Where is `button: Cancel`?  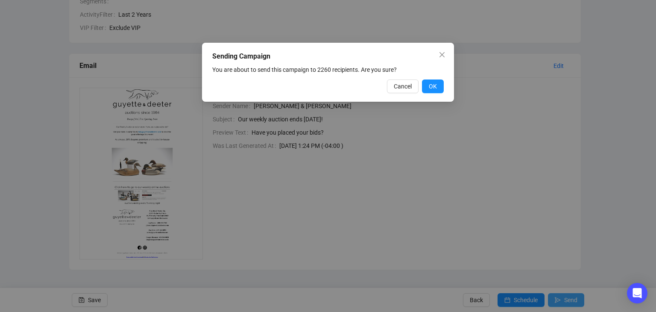 button: Cancel is located at coordinates (403, 86).